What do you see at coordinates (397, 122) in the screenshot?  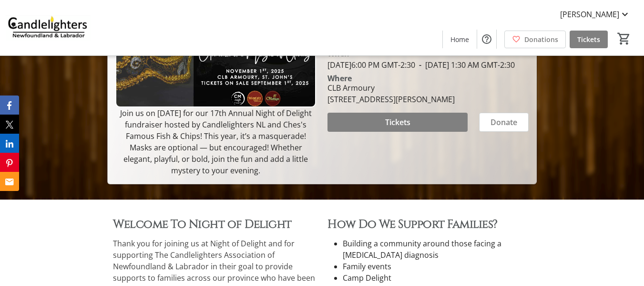 I see `button: Tickets` at bounding box center [397, 122].